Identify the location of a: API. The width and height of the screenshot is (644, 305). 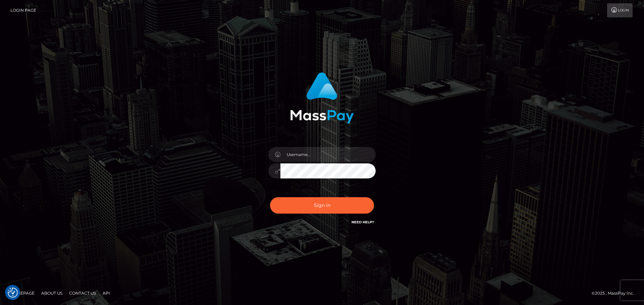
(106, 293).